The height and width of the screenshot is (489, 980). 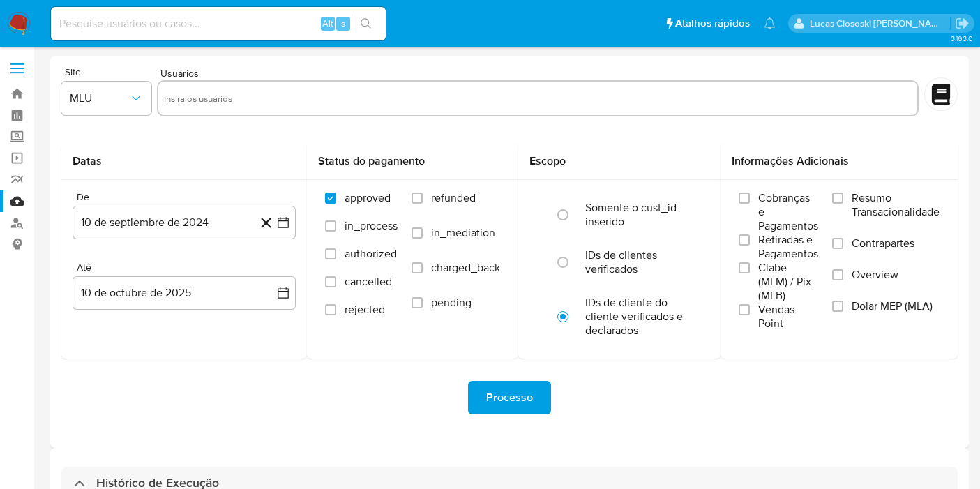 What do you see at coordinates (769, 23) in the screenshot?
I see `a: Notificações` at bounding box center [769, 23].